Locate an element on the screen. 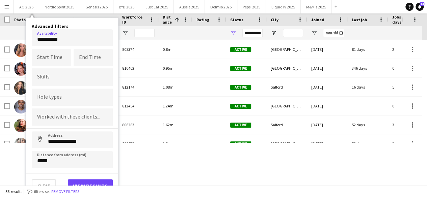 The image size is (427, 197). button: Just Eat 2025 is located at coordinates (157, 7).